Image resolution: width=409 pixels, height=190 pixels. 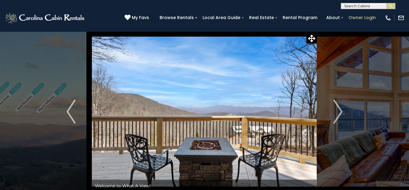 I want to click on a: Real Estate, so click(x=261, y=18).